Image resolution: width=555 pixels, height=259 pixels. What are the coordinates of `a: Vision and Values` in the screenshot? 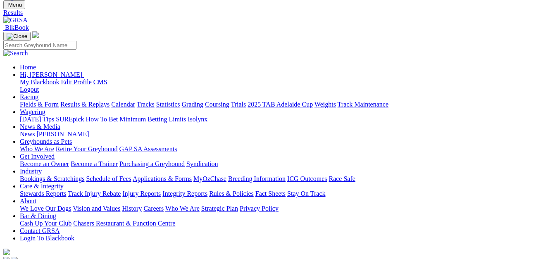 It's located at (96, 208).